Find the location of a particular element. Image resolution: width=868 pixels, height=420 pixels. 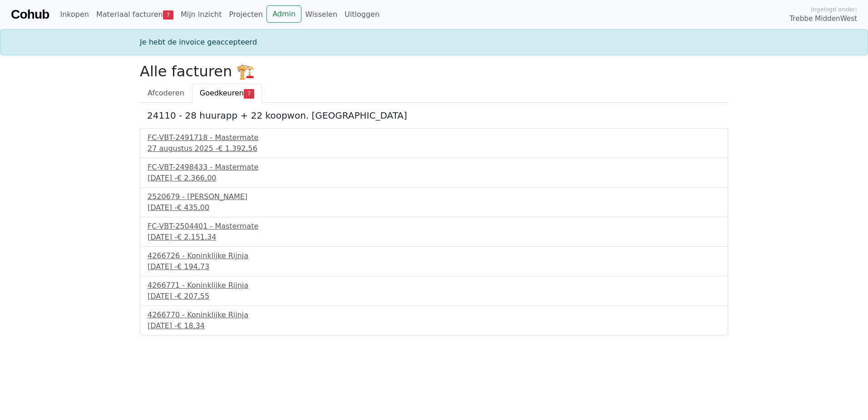

span: € 194,73 is located at coordinates (193, 266).